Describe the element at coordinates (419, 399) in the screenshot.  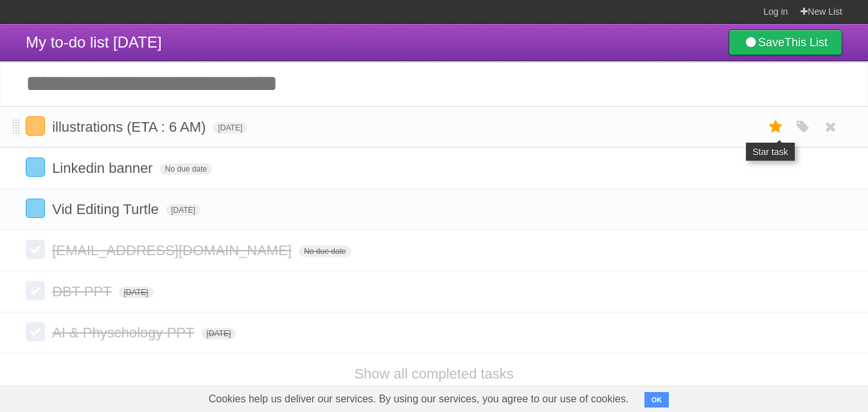
I see `span: Cookies help us deliver our services. By using our services, you agree to our use of cookies.` at that location.